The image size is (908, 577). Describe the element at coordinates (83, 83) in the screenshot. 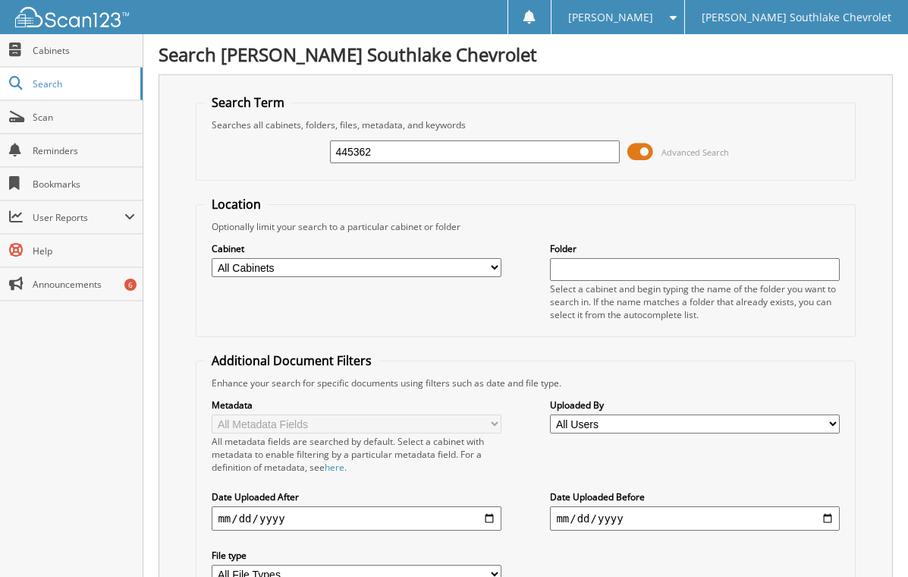

I see `span: Search` at that location.